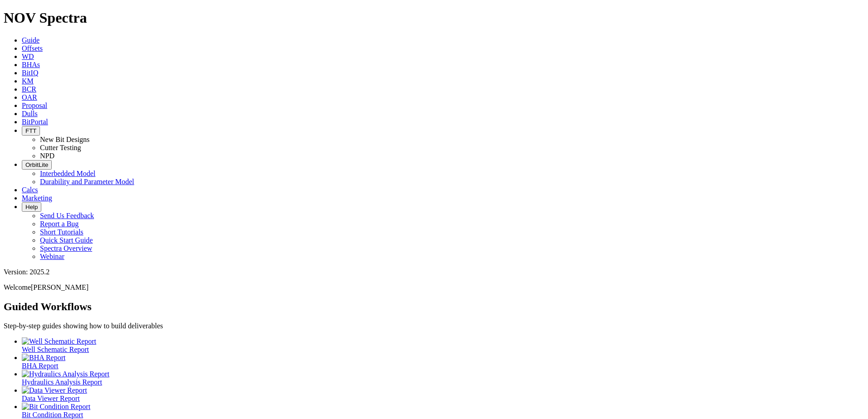  What do you see at coordinates (37, 165) in the screenshot?
I see `span: OrbitLite` at bounding box center [37, 165].